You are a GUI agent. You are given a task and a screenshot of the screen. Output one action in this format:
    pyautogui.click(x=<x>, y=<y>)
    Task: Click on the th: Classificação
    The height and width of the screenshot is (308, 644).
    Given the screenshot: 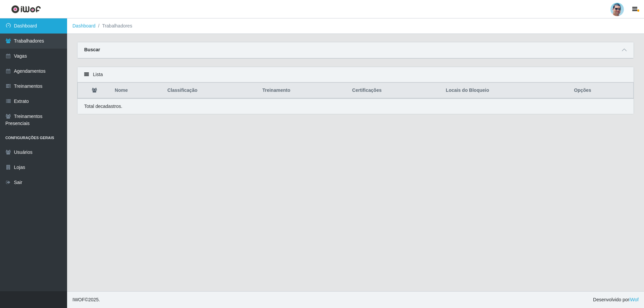 What is the action you would take?
    pyautogui.click(x=211, y=90)
    